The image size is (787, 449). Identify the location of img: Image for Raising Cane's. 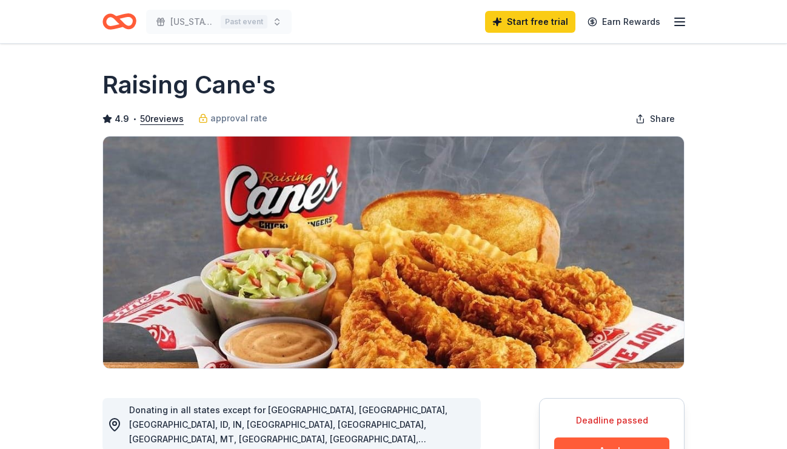
(393, 252).